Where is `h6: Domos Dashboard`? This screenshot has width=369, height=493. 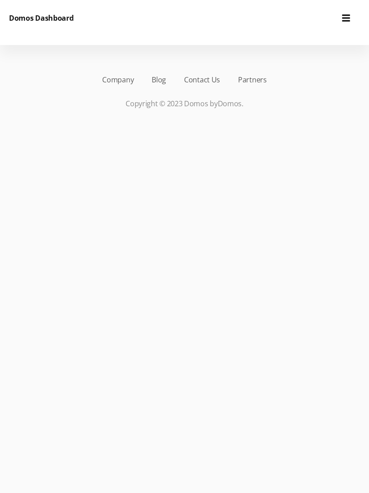
h6: Domos Dashboard is located at coordinates (41, 18).